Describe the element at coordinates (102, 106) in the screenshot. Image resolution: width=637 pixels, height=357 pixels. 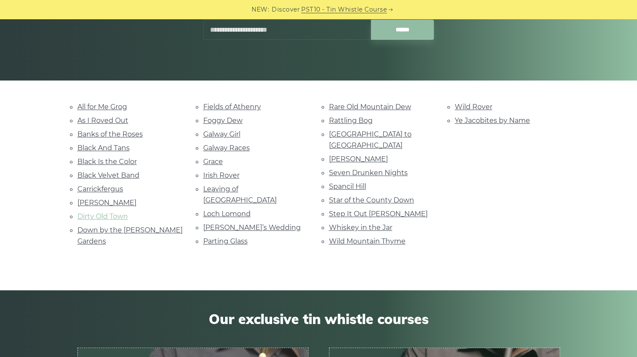
I see `a: All for Me Grog` at that location.